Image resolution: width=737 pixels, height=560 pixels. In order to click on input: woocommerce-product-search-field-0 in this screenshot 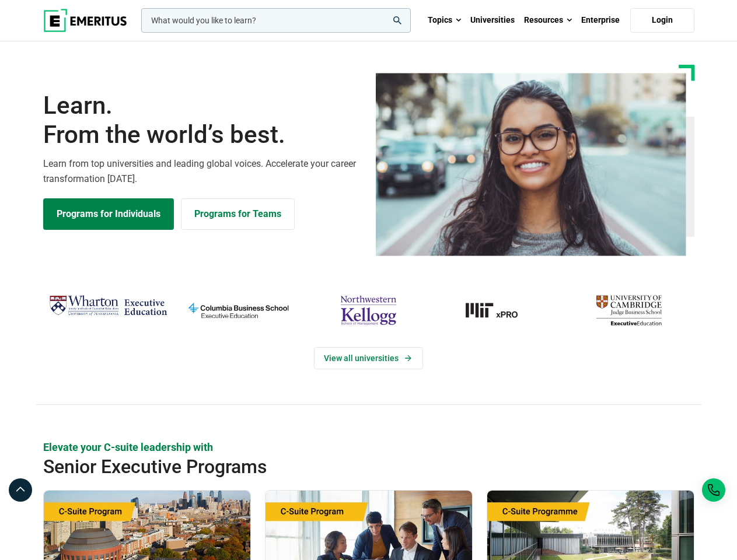, I will do `click(276, 21)`.